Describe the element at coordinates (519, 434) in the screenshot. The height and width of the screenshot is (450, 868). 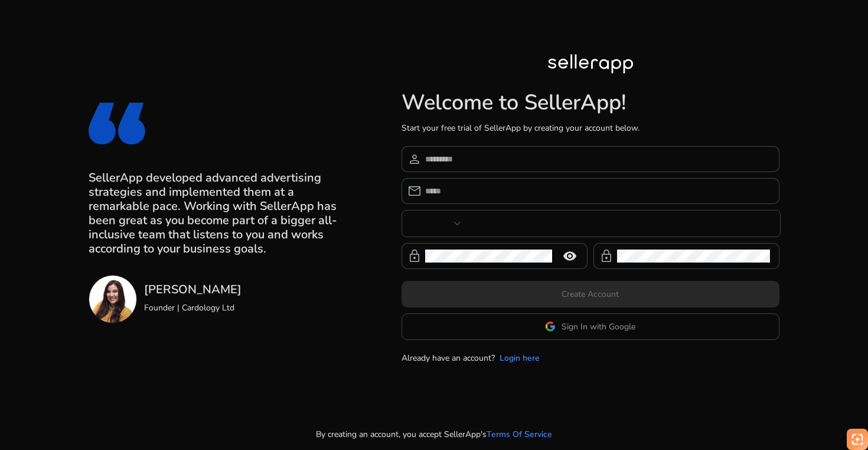
I see `a: Terms Of Service` at that location.